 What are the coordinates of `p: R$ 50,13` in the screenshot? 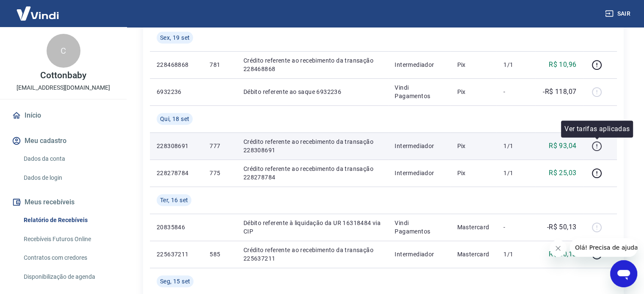 It's located at (562, 254).